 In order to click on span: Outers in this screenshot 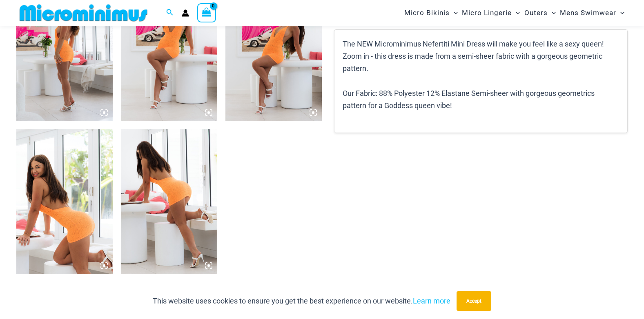, I will do `click(536, 13)`.